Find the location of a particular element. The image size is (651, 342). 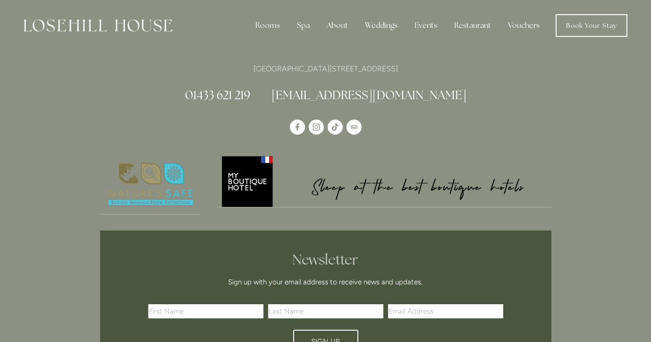

p: Sign up with your email address to receive news and updates. is located at coordinates (326, 282).